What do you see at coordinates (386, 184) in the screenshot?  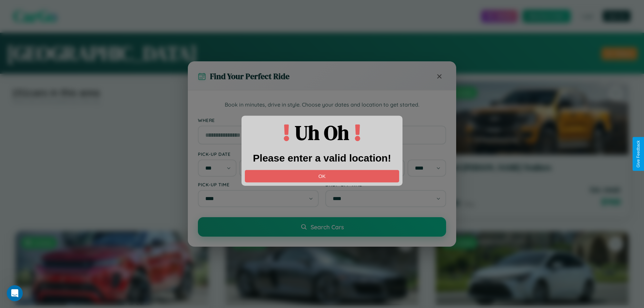 I see `label: Drop-off Time` at bounding box center [386, 184].